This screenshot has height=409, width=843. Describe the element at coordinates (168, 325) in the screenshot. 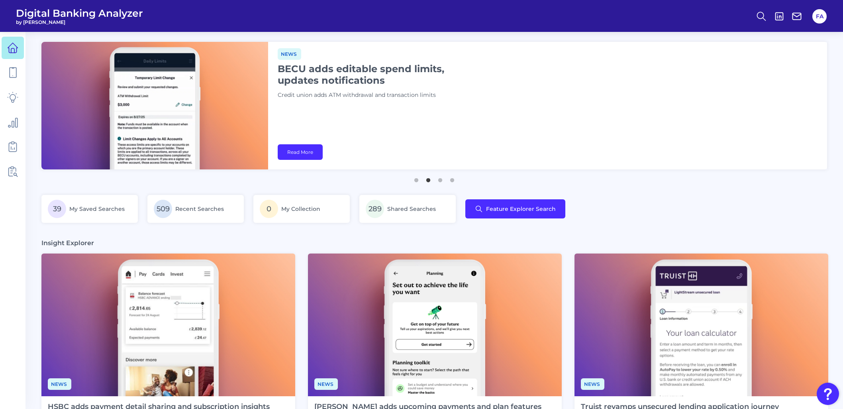

I see `img: News - Phone.png` at that location.